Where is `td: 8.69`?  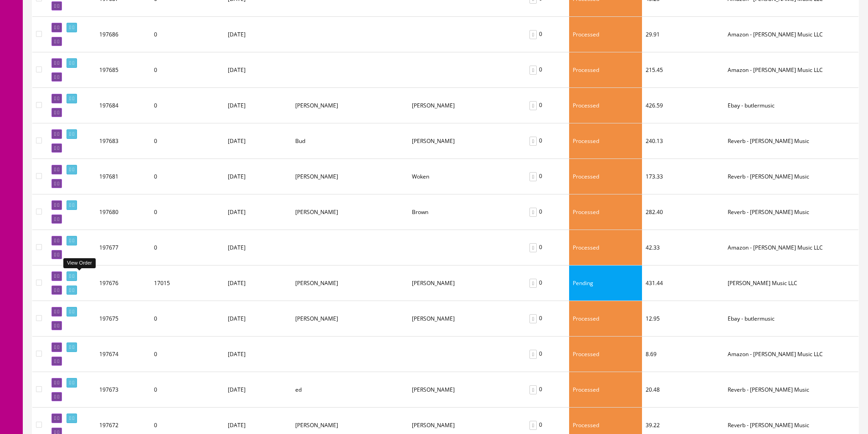
td: 8.69 is located at coordinates (683, 354).